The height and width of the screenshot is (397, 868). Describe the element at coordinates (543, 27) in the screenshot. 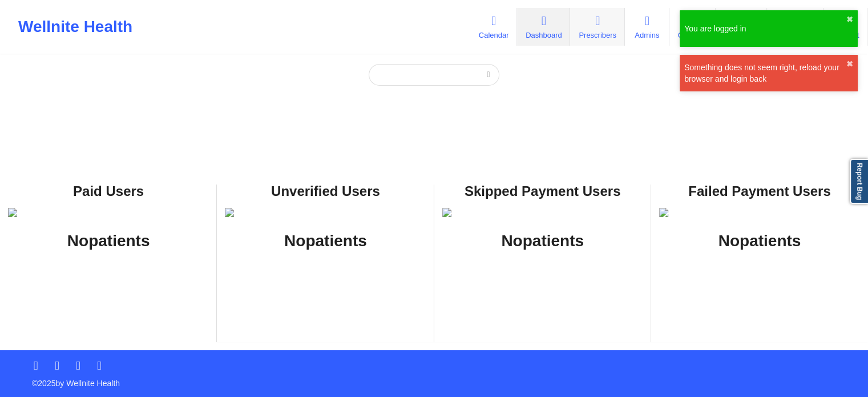

I see `a: Dashboard` at that location.